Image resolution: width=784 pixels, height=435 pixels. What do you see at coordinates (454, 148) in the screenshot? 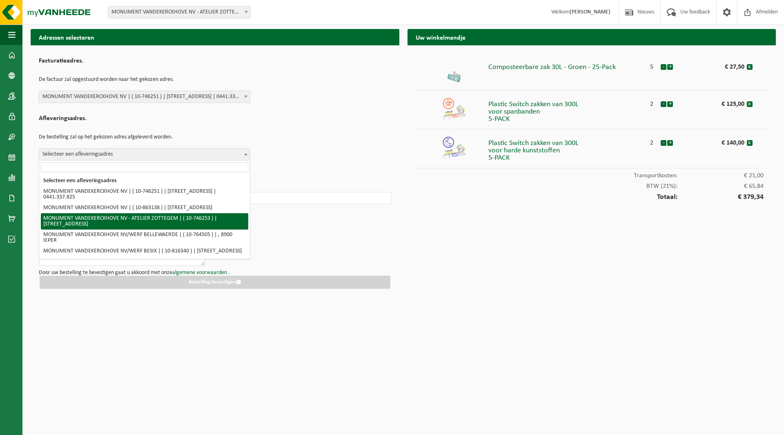
I see `img: 01-999949` at bounding box center [454, 148].